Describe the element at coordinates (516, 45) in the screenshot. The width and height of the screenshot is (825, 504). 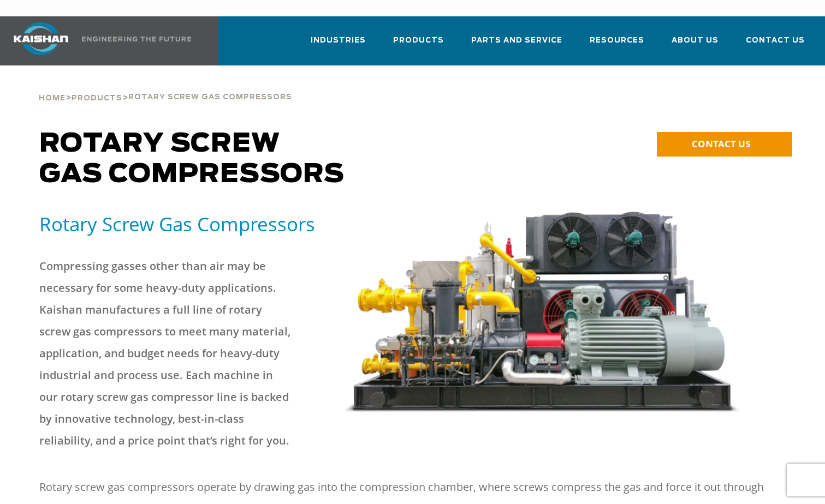
I see `a: Parts and Service` at that location.